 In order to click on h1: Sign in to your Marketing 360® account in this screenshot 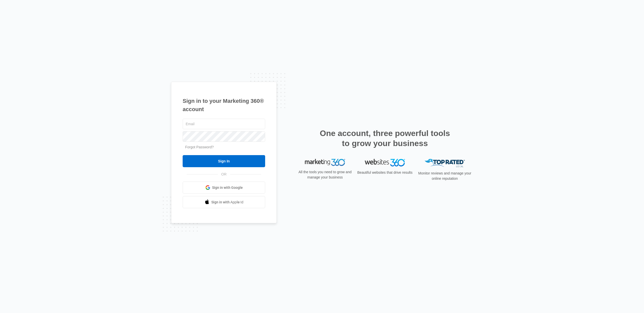, I will do `click(224, 105)`.